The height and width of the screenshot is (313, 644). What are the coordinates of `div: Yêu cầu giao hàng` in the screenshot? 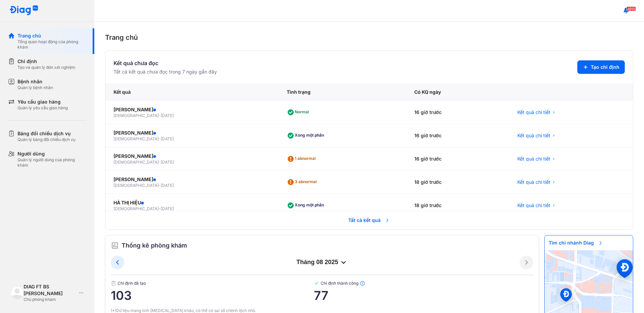 It's located at (43, 102).